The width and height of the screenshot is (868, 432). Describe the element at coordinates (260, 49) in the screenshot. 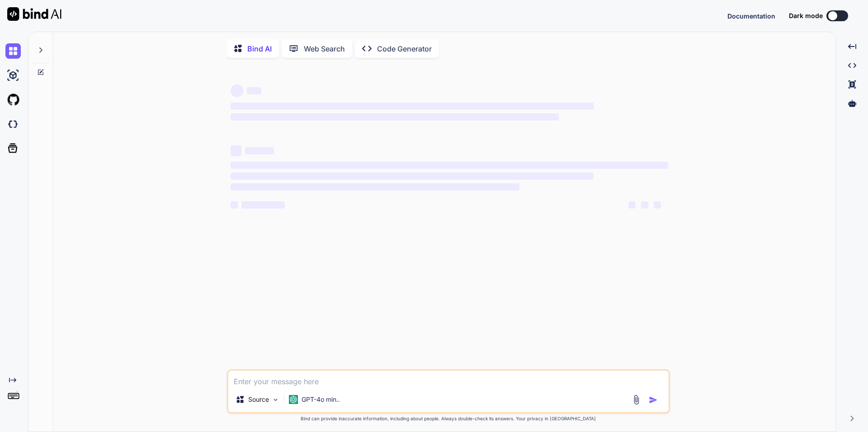

I see `p: Bind AI` at that location.